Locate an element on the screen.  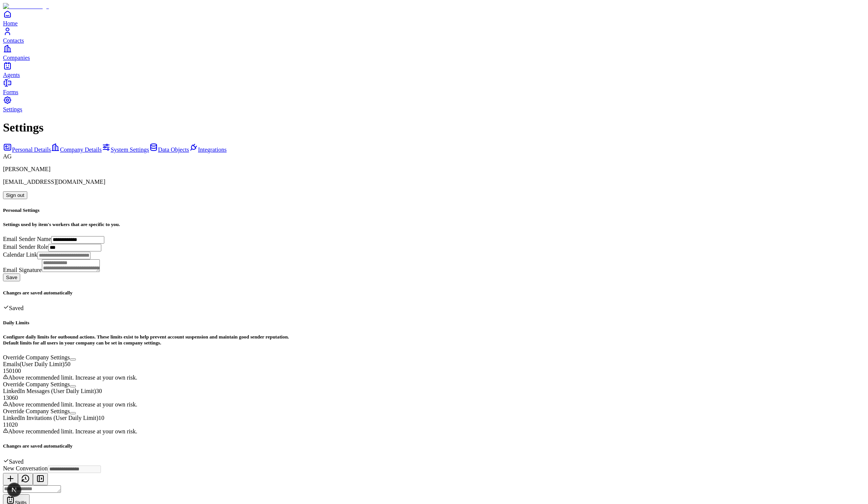
label: Calendar Link is located at coordinates (20, 254).